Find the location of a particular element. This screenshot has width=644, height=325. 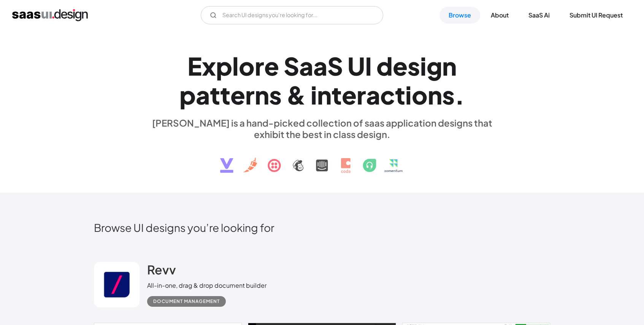

div: x is located at coordinates (209, 66).